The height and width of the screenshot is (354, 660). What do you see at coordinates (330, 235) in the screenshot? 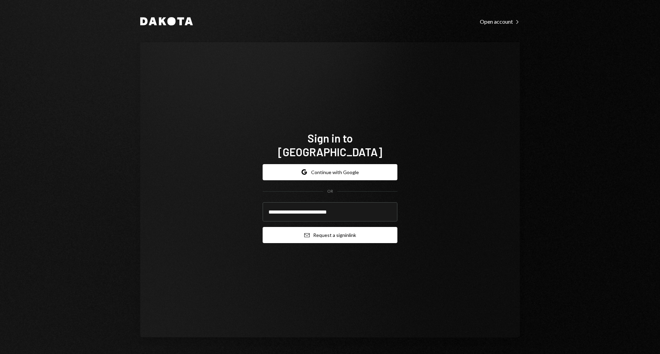
I see `button: Request a signinlink` at bounding box center [330, 235].